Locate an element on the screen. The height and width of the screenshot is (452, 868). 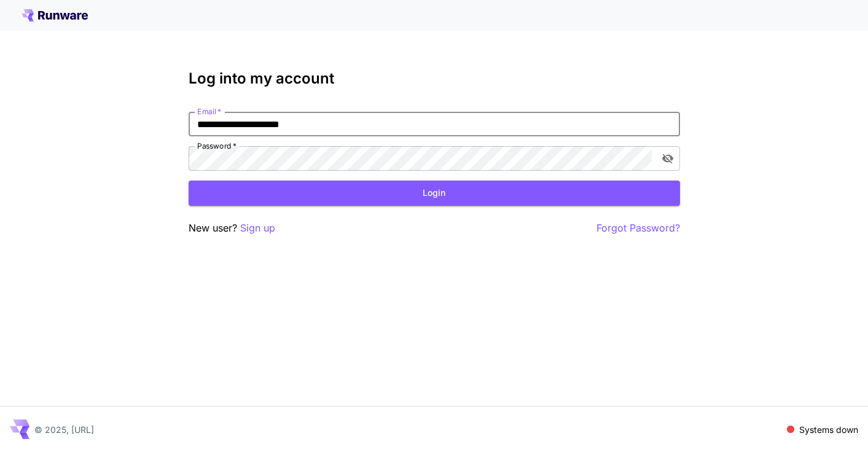
p: New user? is located at coordinates (231, 228).